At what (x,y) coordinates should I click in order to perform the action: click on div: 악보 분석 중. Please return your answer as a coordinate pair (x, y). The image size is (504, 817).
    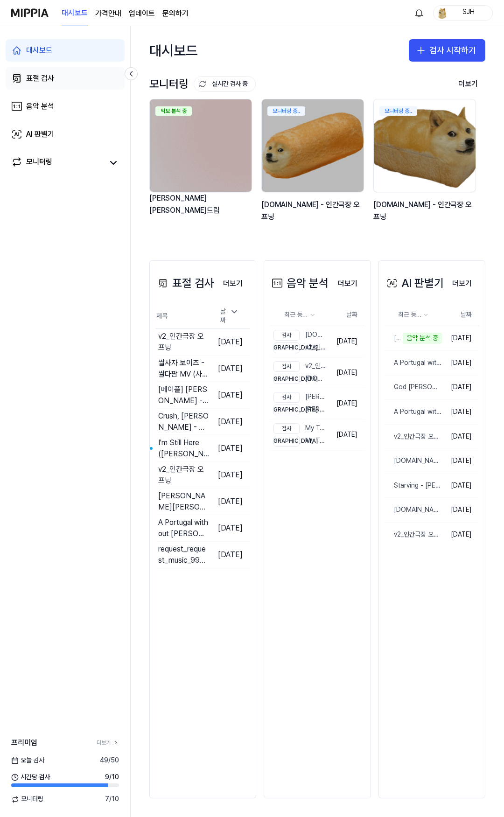
    Looking at the image, I should click on (173, 111).